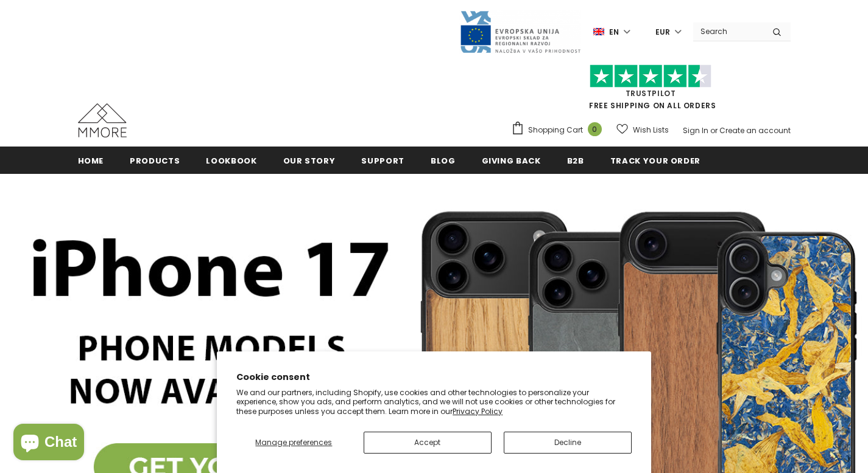 The width and height of the screenshot is (868, 473). Describe the element at coordinates (651, 76) in the screenshot. I see `img: Trust Pilot Stars` at that location.